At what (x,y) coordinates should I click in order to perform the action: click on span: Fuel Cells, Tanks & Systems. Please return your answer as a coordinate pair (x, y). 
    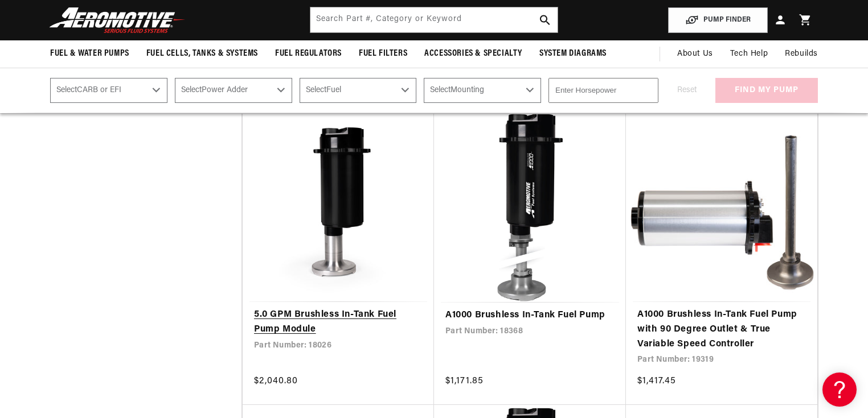
    Looking at the image, I should click on (202, 54).